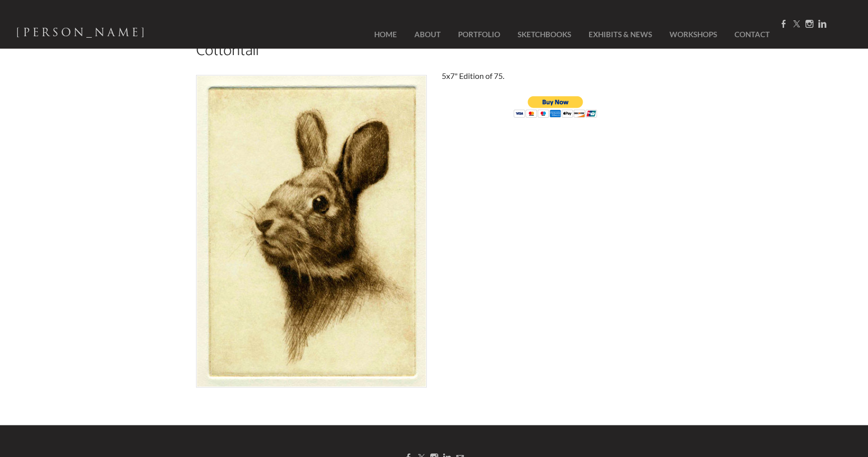 The height and width of the screenshot is (457, 868). I want to click on a: Linkedin, so click(822, 24).